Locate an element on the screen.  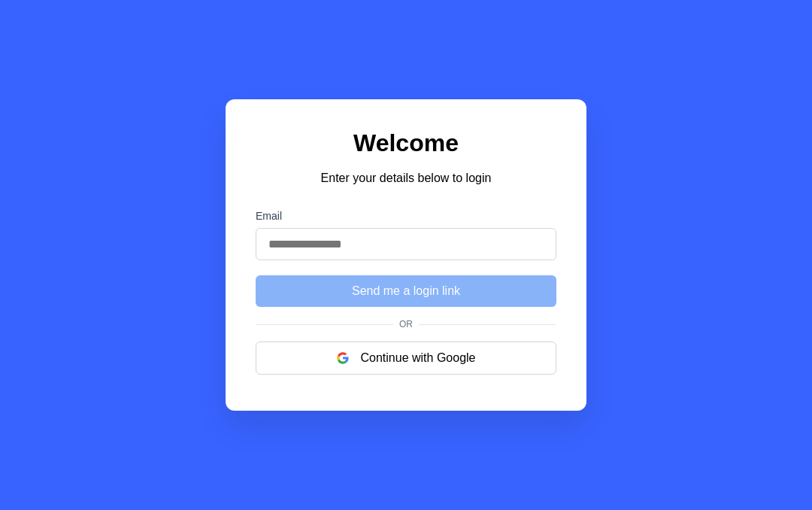
h1: Welcome is located at coordinates (406, 142).